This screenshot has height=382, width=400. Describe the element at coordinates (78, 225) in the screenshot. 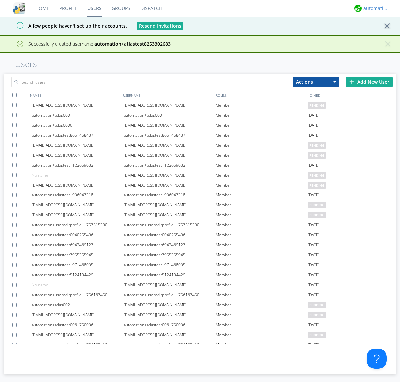

I see `div: automation+usereditprofile+1757515390` at that location.